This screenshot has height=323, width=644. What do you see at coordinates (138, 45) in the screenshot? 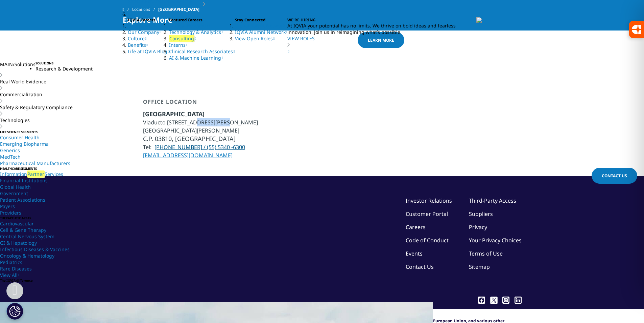
I see `a: Benefits` at bounding box center [138, 45].